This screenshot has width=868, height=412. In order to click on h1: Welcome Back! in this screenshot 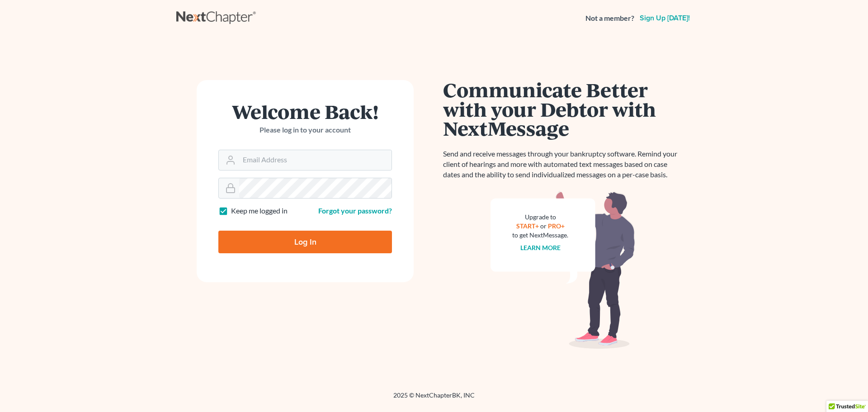, I will do `click(305, 112)`.